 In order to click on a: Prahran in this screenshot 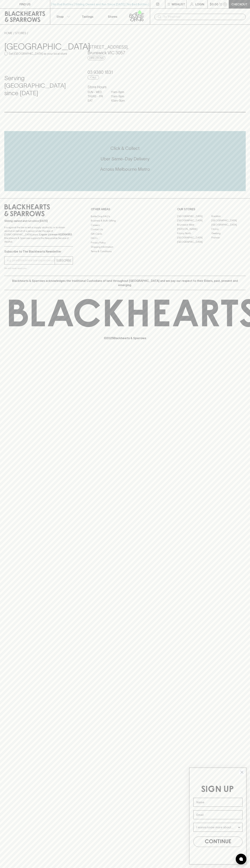, I will do `click(228, 238)`.